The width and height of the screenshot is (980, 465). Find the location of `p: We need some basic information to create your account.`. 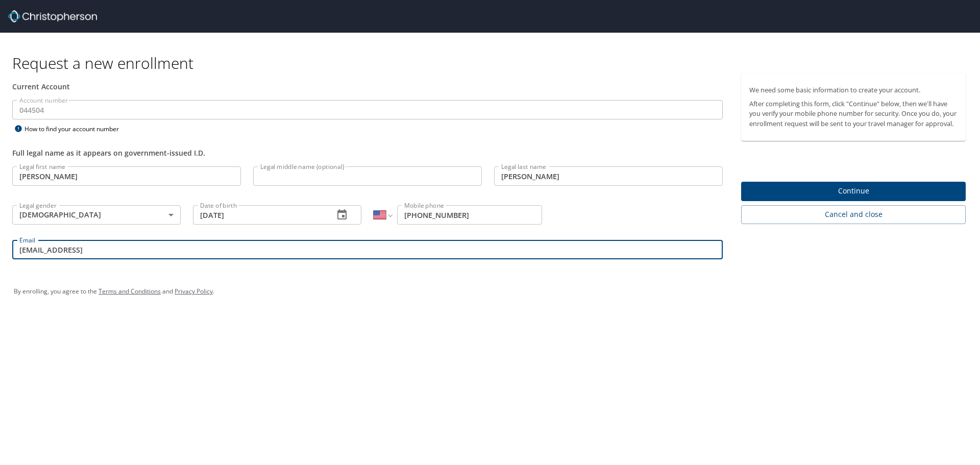

p: We need some basic information to create your account. is located at coordinates (853, 90).